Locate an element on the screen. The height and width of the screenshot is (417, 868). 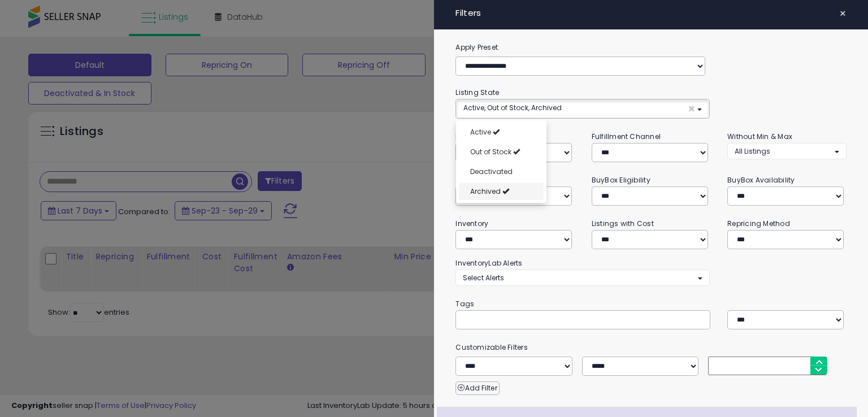
span: Archived is located at coordinates (485, 191).